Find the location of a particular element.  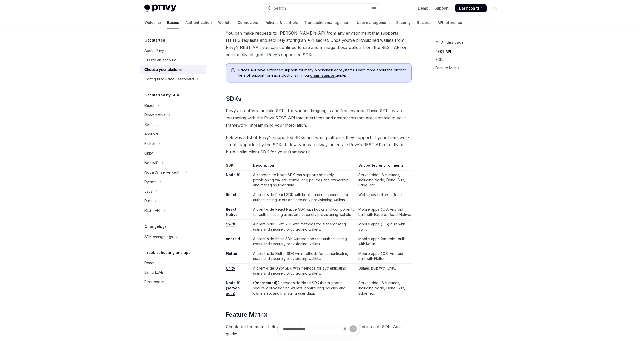

a: Authentication is located at coordinates (198, 22).